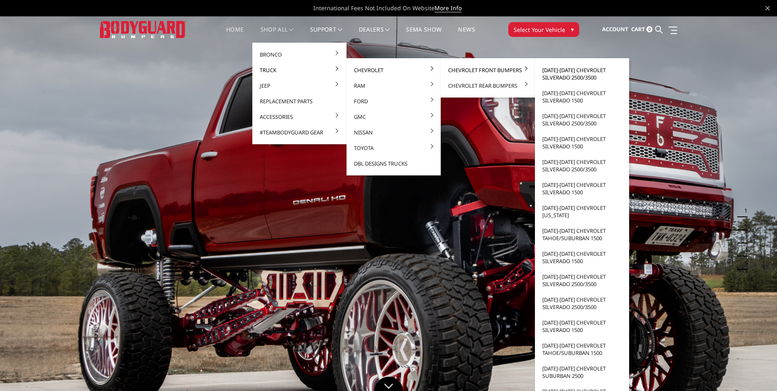 This screenshot has width=777, height=391. Describe the element at coordinates (394, 86) in the screenshot. I see `a: Ram` at that location.